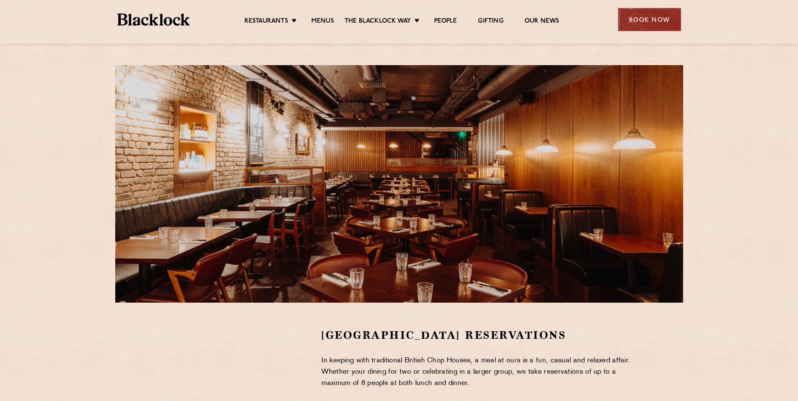  Describe the element at coordinates (542, 22) in the screenshot. I see `a: Our News` at that location.